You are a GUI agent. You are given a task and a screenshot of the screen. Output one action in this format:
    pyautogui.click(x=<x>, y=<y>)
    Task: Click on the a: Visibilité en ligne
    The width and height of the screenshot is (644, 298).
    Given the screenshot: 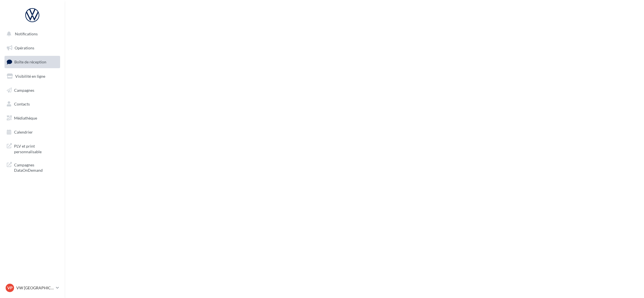 What is the action you would take?
    pyautogui.click(x=32, y=76)
    